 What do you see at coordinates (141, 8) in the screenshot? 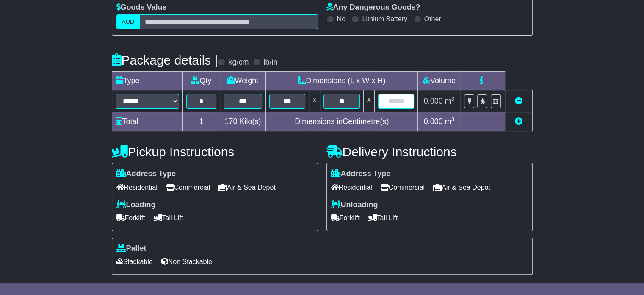
I see `label: Goods Value` at bounding box center [141, 8].